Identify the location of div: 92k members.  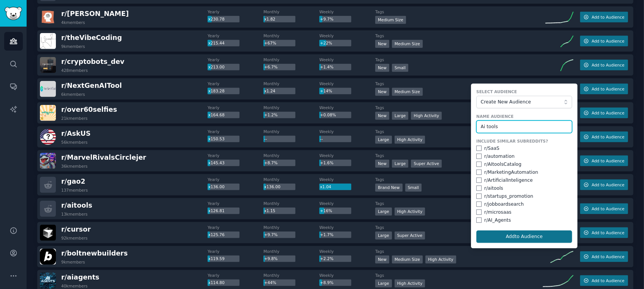
(74, 238).